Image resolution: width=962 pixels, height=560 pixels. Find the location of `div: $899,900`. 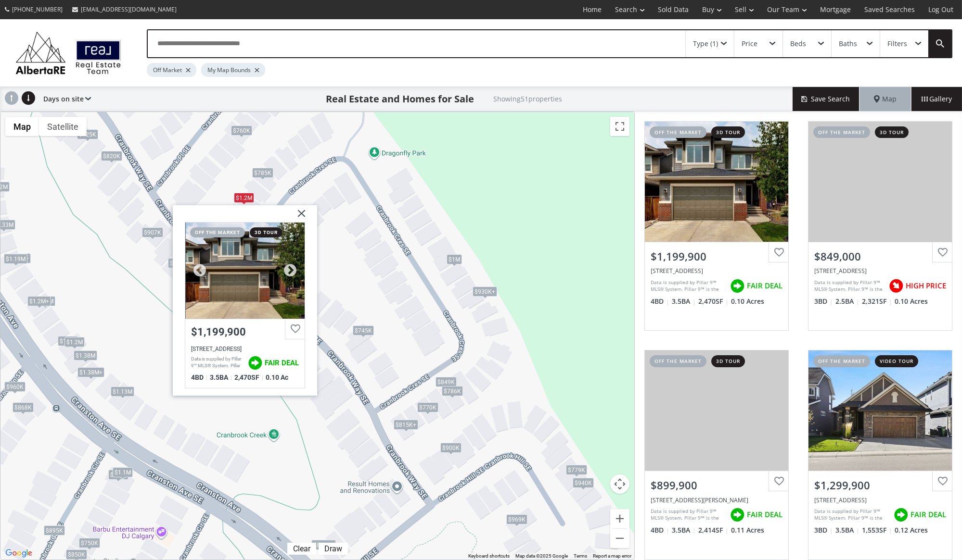

div: $899,900 is located at coordinates (716, 485).